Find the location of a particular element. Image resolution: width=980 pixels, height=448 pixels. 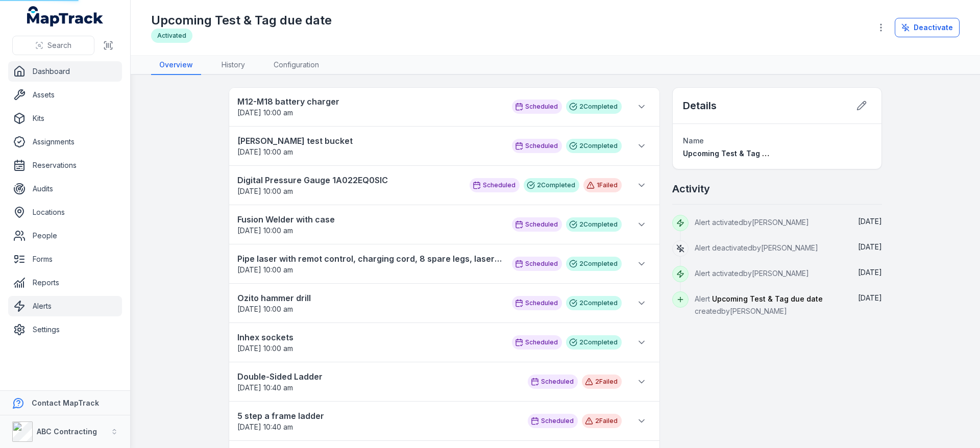

div: Activated is located at coordinates (171, 36).